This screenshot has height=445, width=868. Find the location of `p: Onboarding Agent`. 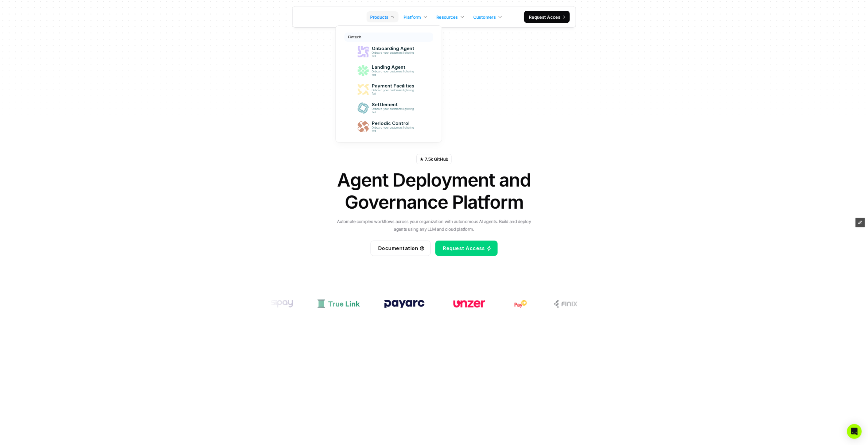

p: Onboarding Agent is located at coordinates (395, 49).